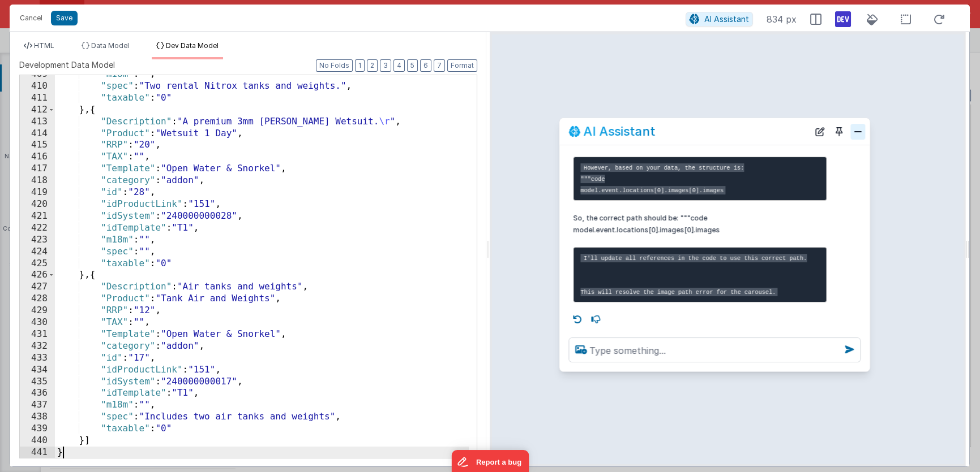 This screenshot has width=980, height=472. Describe the element at coordinates (37, 370) in the screenshot. I see `div: 434` at that location.